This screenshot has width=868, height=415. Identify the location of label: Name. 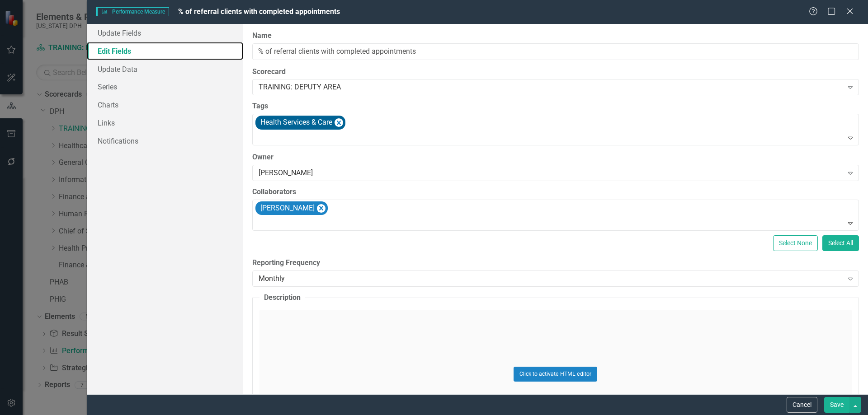
(556, 36).